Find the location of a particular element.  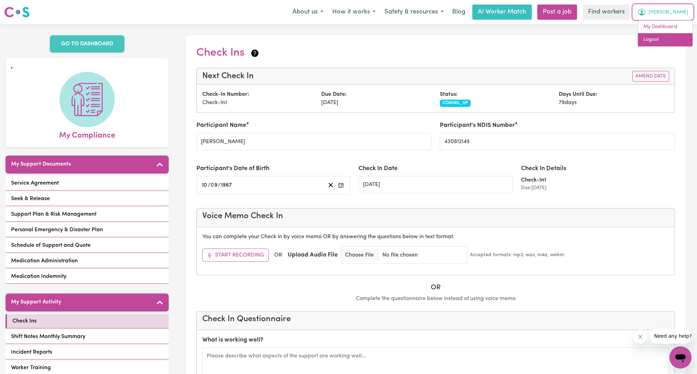

button: Amend Date is located at coordinates (650, 76).